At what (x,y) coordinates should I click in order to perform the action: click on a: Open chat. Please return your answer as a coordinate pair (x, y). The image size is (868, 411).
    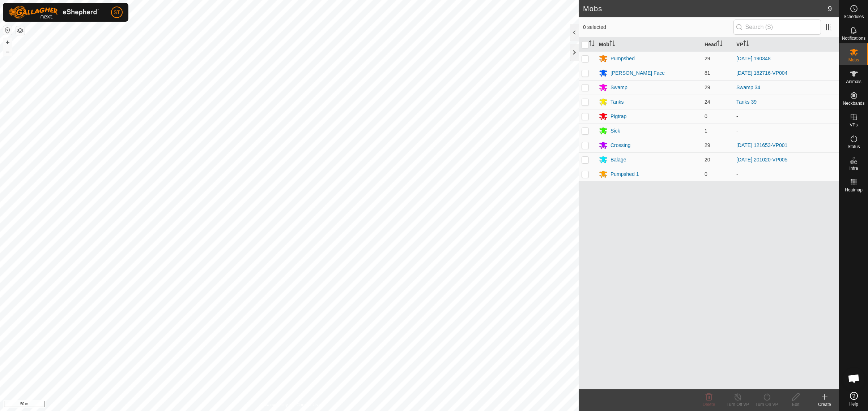
    Looking at the image, I should click on (854, 379).